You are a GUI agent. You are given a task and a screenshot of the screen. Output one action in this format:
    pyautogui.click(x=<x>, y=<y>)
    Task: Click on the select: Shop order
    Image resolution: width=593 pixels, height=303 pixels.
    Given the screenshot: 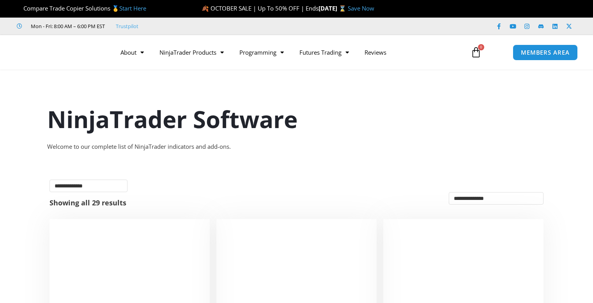 What is the action you would take?
    pyautogui.click(x=496, y=198)
    